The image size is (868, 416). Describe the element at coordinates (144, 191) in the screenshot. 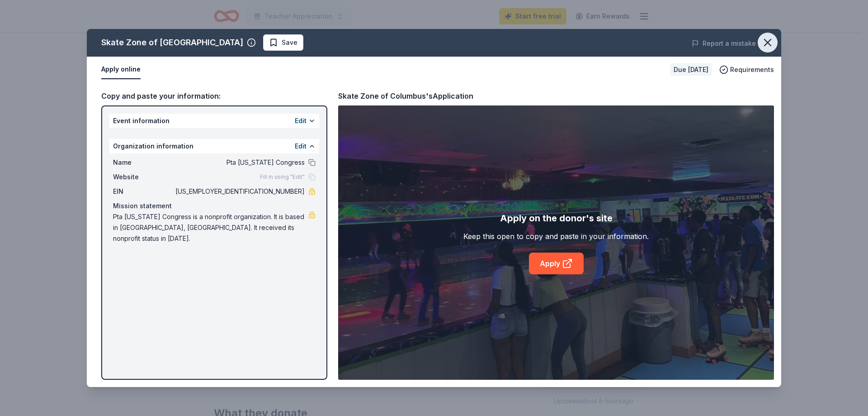

I see `span: EIN` at that location.